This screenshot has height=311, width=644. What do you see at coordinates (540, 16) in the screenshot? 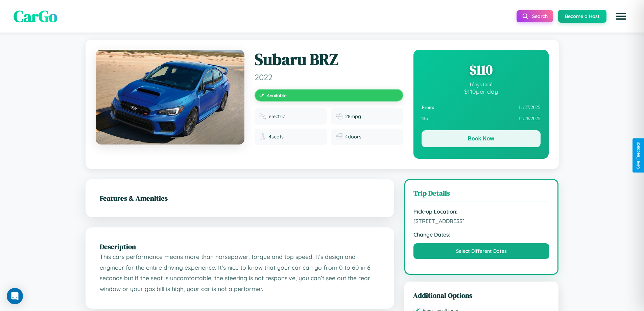
I see `span: Search` at bounding box center [540, 16].